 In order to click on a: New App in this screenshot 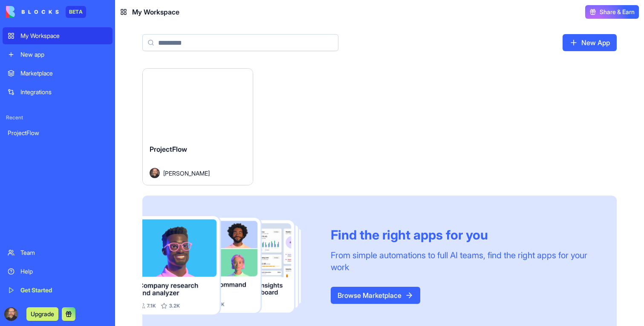, I will do `click(590, 42)`.